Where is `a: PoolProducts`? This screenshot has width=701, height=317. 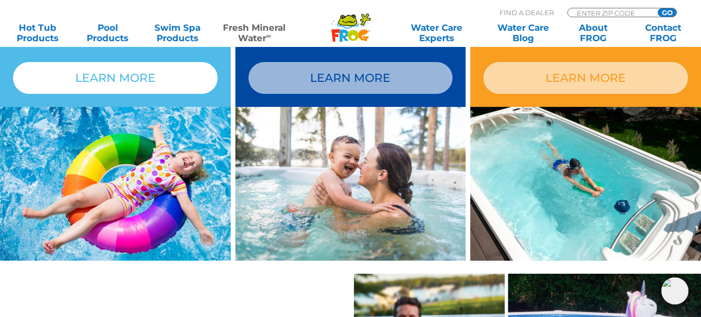
a: PoolProducts is located at coordinates (107, 33).